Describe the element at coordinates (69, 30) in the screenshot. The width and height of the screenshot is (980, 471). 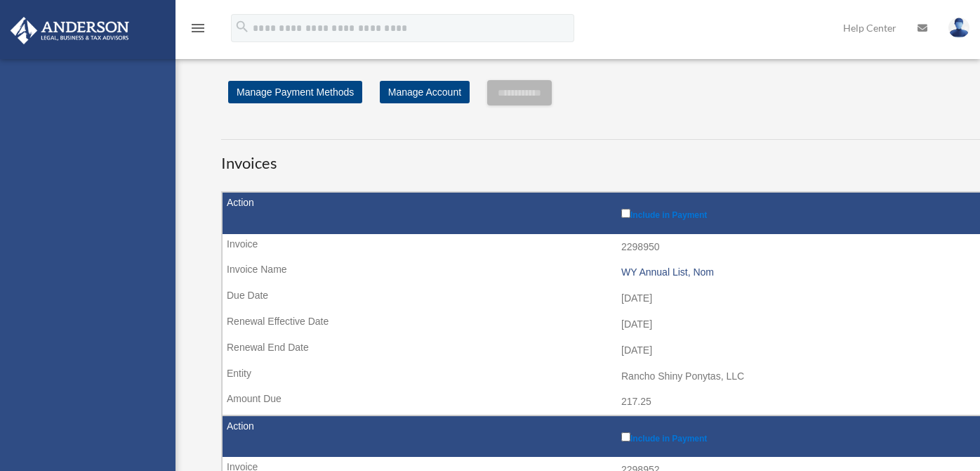
I see `img: Anderson Advisors Platinum Portal` at that location.